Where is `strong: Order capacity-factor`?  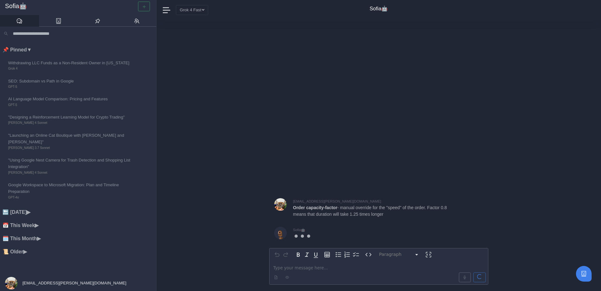
strong: Order capacity-factor is located at coordinates (315, 207).